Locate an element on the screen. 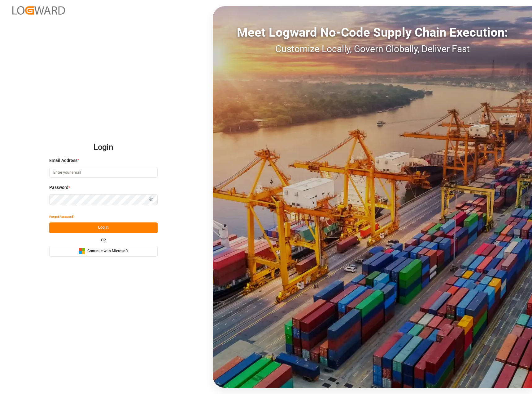  img: Logward_new_orange.png is located at coordinates (39, 10).